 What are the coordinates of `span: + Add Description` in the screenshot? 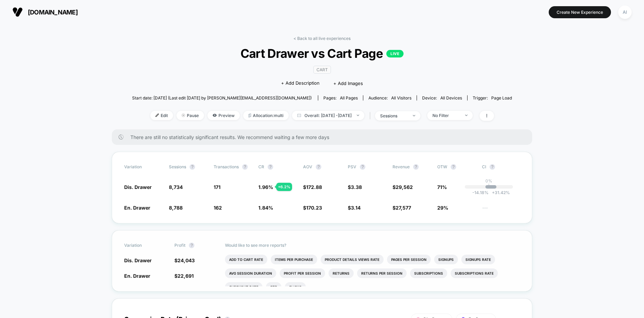 It's located at (300, 83).